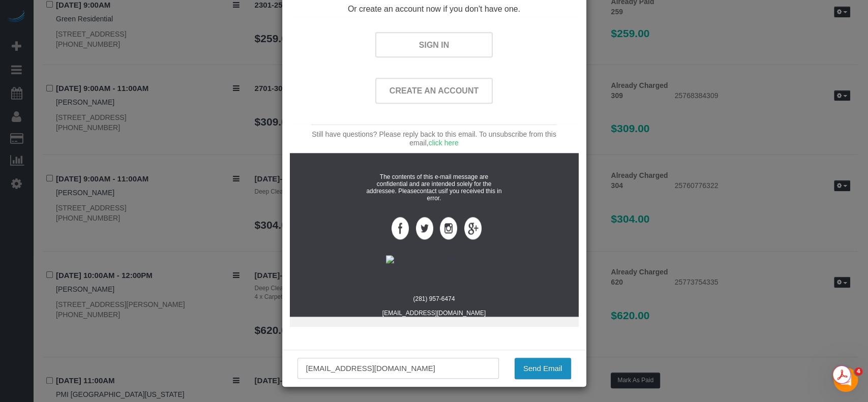  What do you see at coordinates (422, 228) in the screenshot?
I see `img: Twitter` at bounding box center [422, 228].